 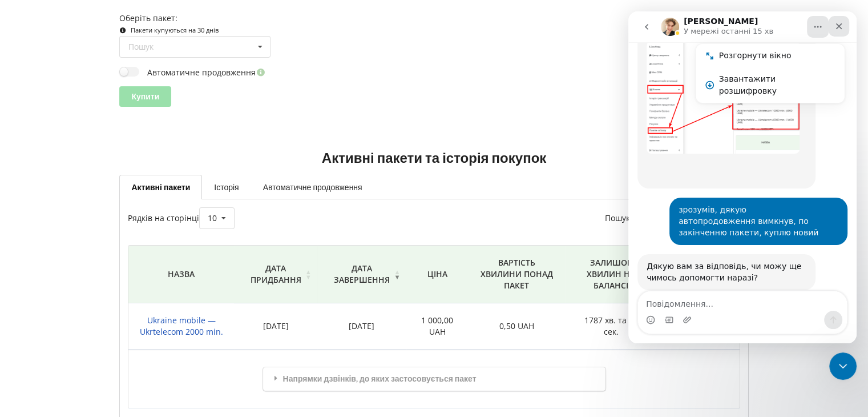 What do you see at coordinates (141, 47) in the screenshot?
I see `div: Пошук` at bounding box center [141, 47].